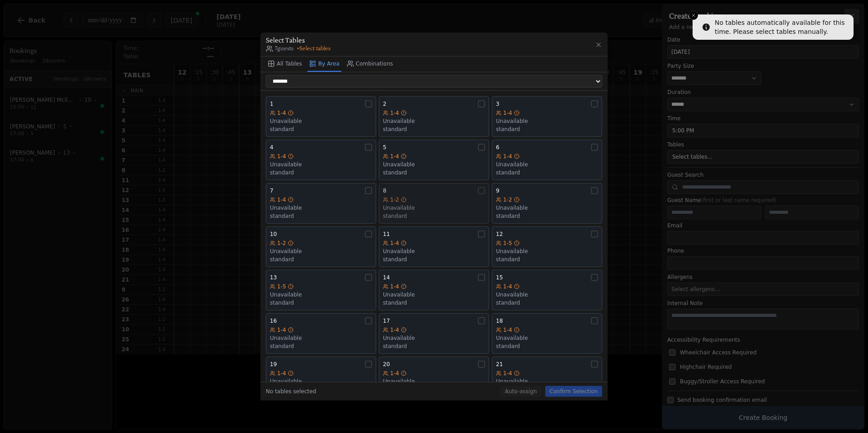  I want to click on span: 7 guests, so click(279, 49).